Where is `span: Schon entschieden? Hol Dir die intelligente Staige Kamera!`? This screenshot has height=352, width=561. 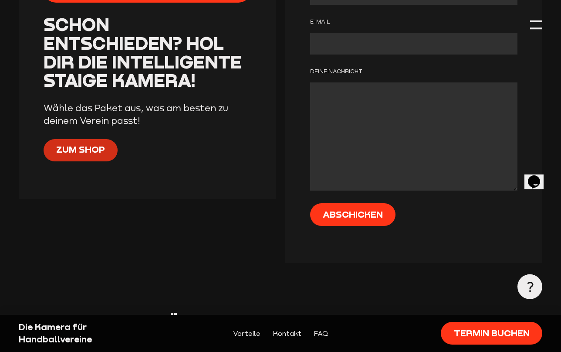 span: Schon entschieden? Hol Dir die intelligente Staige Kamera! is located at coordinates (143, 52).